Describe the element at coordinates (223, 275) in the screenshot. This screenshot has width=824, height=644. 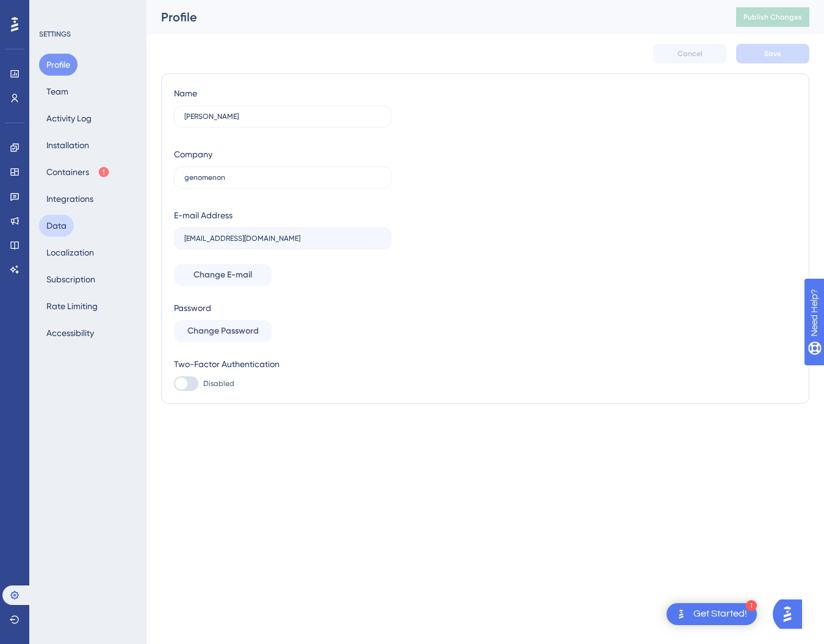
I see `button: Change E-mail` at that location.